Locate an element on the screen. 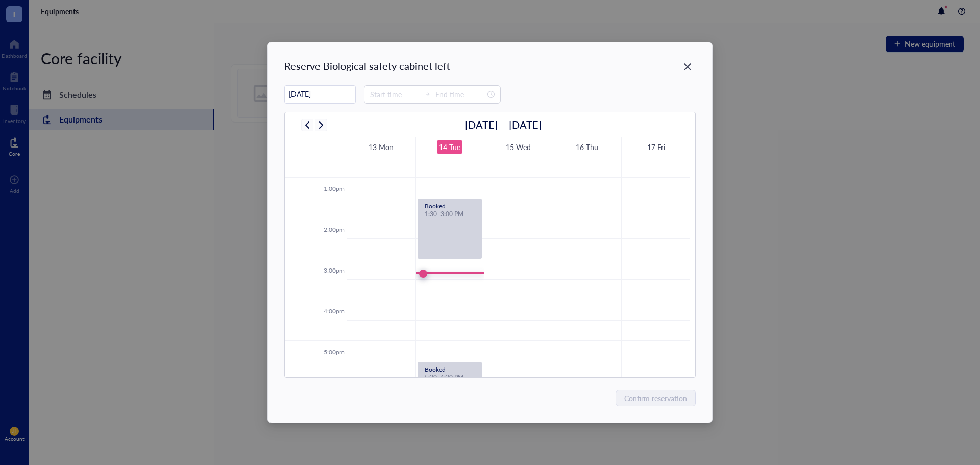  input: mm/dd/yyyy is located at coordinates (320, 94).